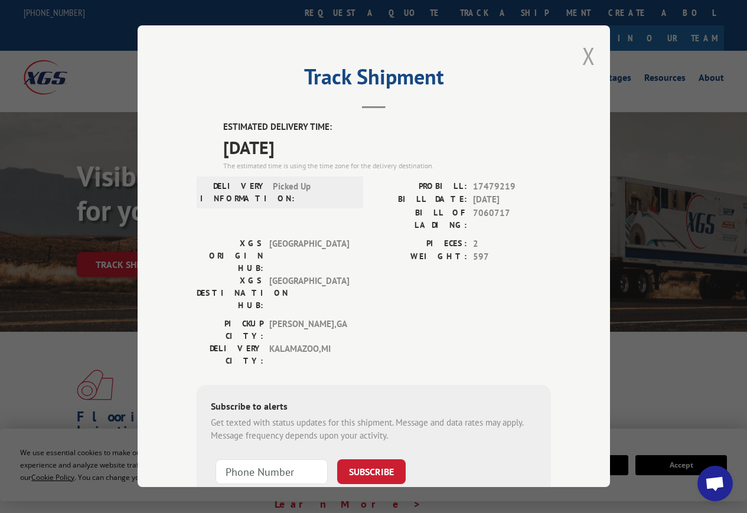  What do you see at coordinates (420, 200) in the screenshot?
I see `label: BILL DATE:` at bounding box center [420, 200].